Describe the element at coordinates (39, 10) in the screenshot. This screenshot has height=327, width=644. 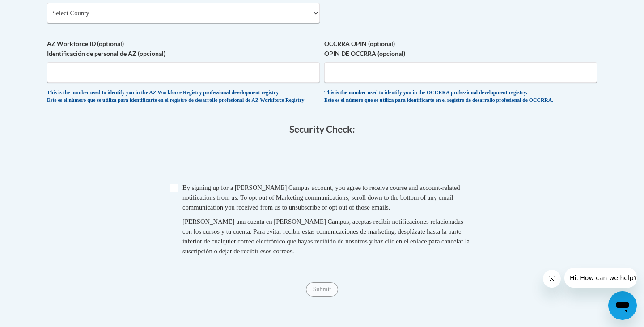
I see `span: Hi. How can we help?` at that location.